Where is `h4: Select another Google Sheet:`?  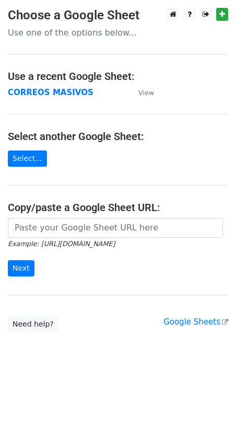 h4: Select another Google Sheet: is located at coordinates (118, 136).